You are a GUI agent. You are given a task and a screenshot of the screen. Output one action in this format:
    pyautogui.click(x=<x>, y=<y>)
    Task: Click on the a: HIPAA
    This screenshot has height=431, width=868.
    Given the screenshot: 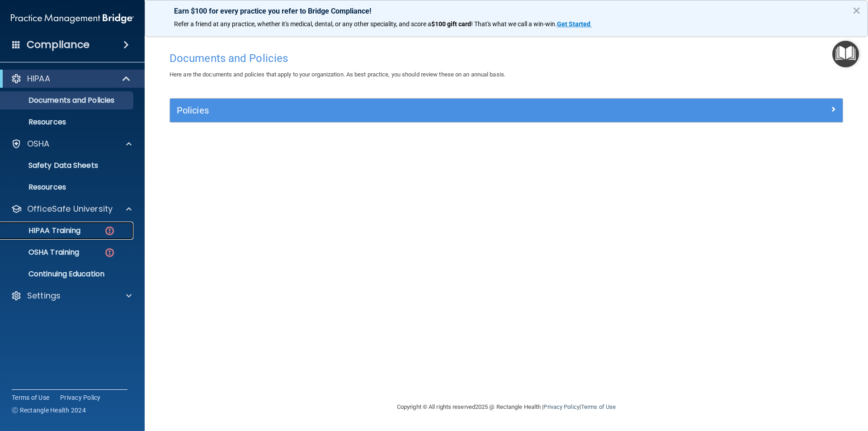 What is the action you would take?
    pyautogui.click(x=71, y=79)
    